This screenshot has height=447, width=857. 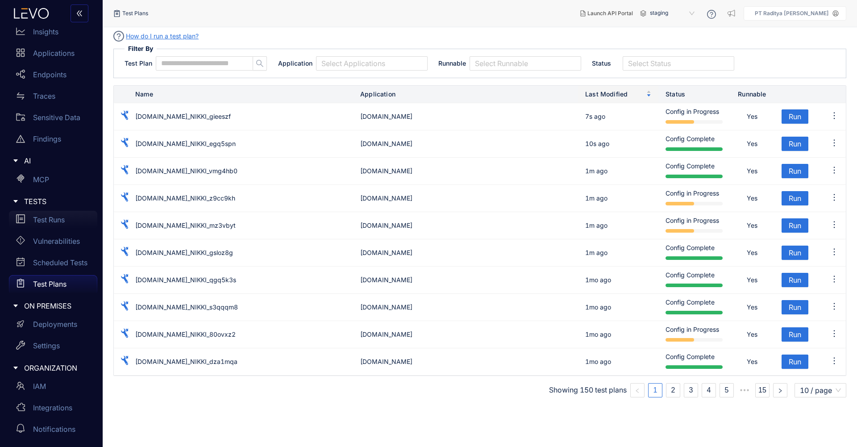 What do you see at coordinates (595, 116) in the screenshot?
I see `div: 7s ago` at bounding box center [595, 116].